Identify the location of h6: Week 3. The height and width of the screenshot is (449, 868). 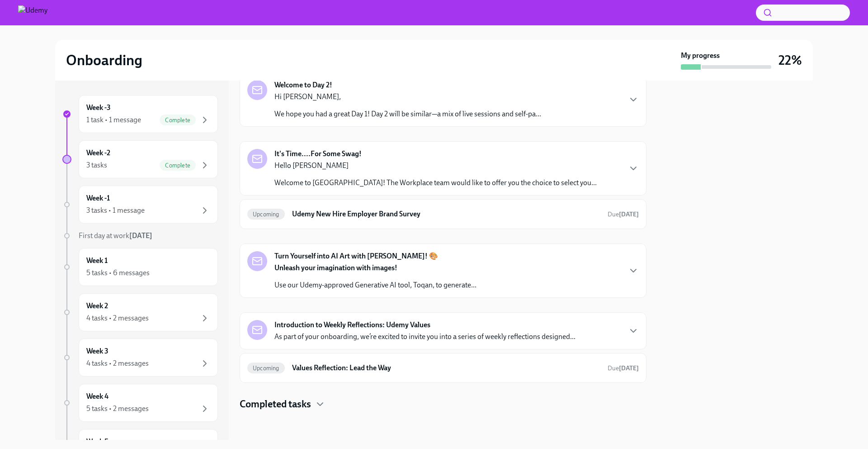
(97, 352).